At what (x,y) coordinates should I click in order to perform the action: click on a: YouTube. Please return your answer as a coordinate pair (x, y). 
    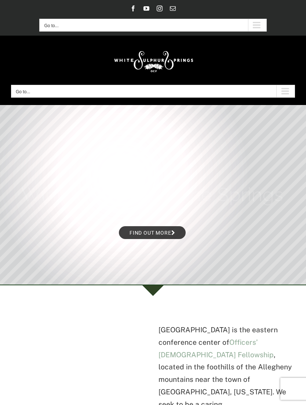
    Looking at the image, I should click on (146, 8).